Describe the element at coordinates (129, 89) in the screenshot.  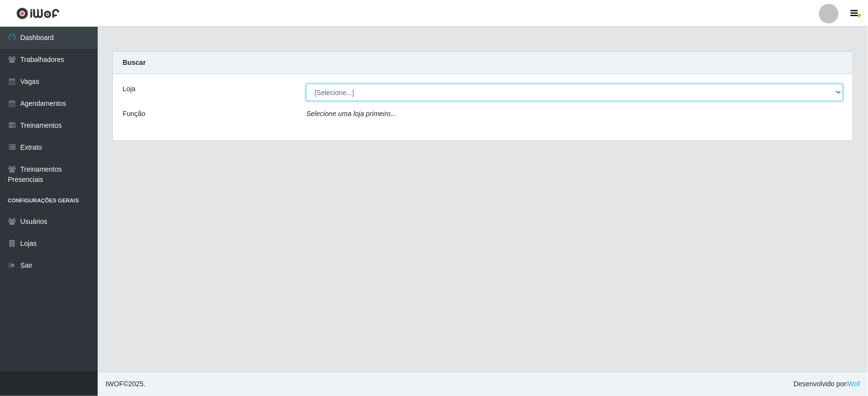
I see `label: Loja` at that location.